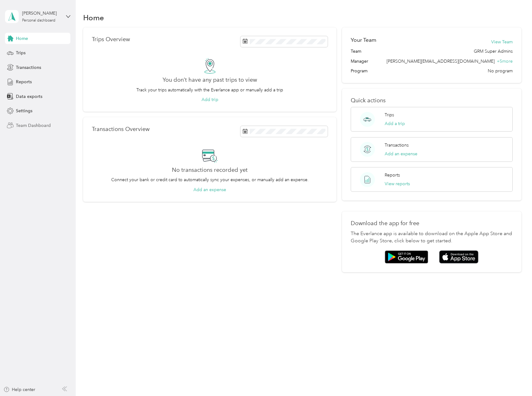  I want to click on button: View reports, so click(397, 183).